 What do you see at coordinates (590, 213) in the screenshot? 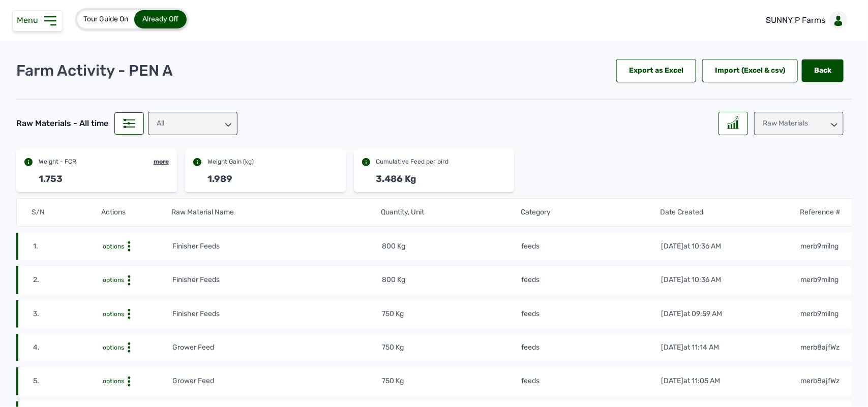
I see `th: Category` at bounding box center [590, 213].